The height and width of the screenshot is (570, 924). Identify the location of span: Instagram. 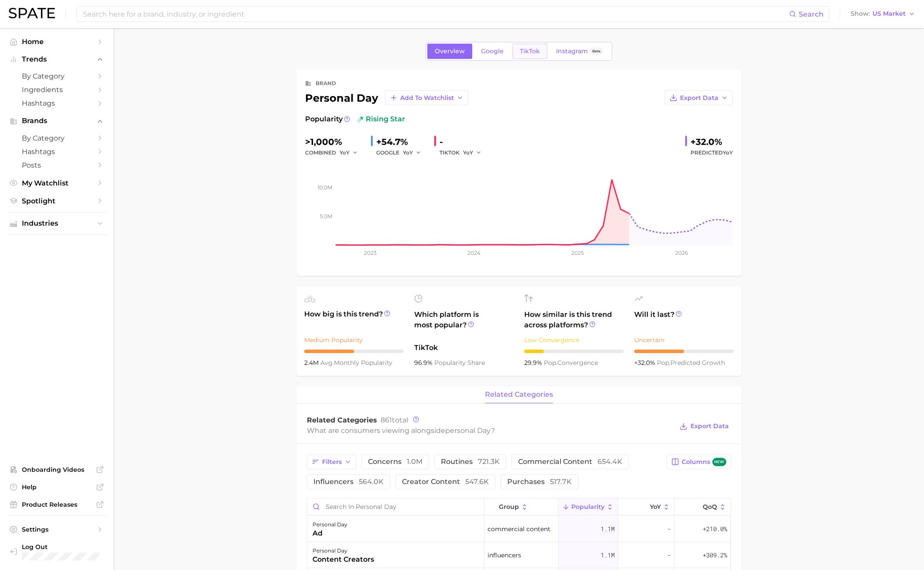
(571, 51).